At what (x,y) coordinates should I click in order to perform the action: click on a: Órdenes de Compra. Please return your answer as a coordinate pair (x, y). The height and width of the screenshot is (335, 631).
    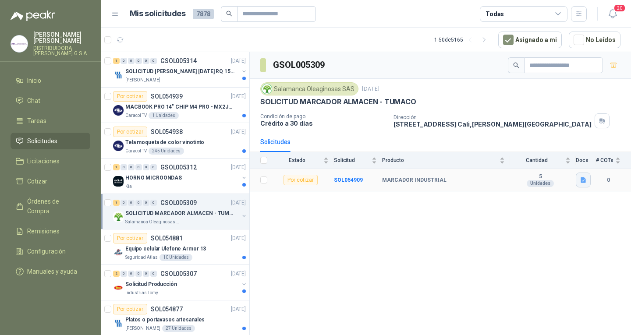
    Looking at the image, I should click on (50, 206).